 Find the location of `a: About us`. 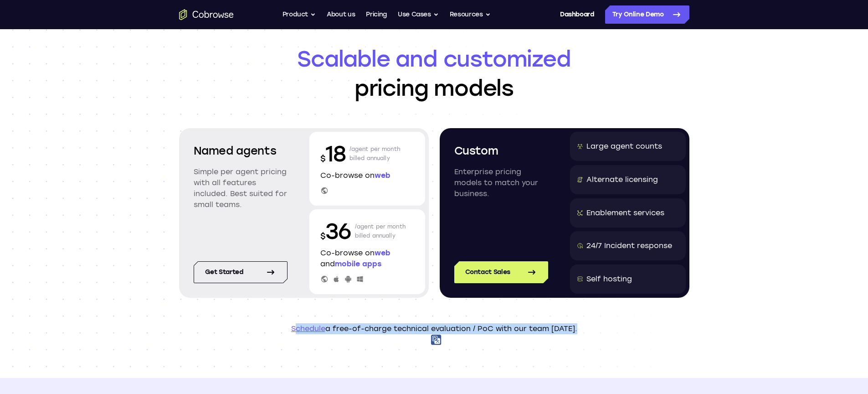

a: About us is located at coordinates (341, 14).